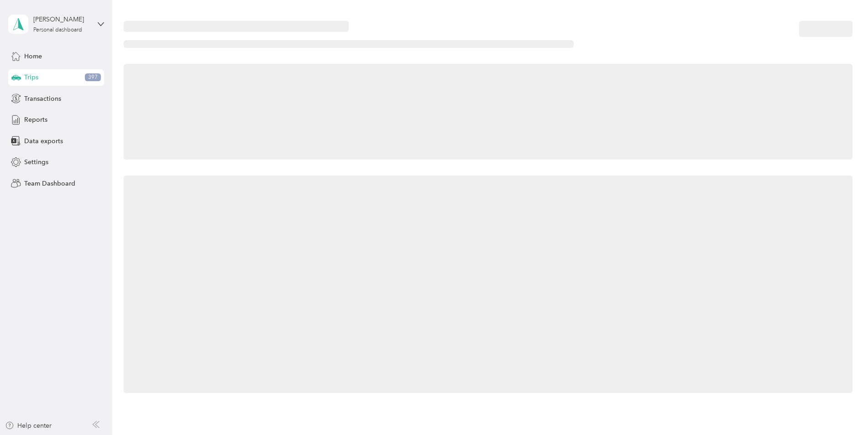 This screenshot has width=868, height=435. What do you see at coordinates (50, 183) in the screenshot?
I see `span: Team Dashboard` at bounding box center [50, 183].